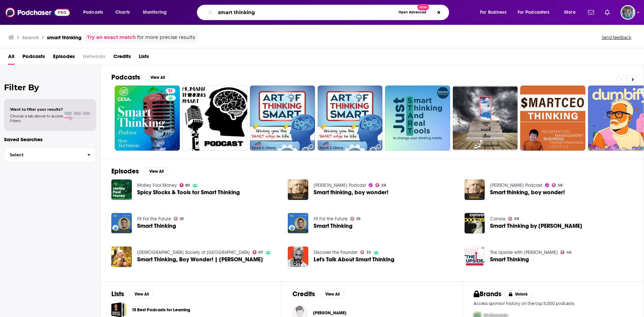  Describe the element at coordinates (627, 12) in the screenshot. I see `img: User Profile` at that location.